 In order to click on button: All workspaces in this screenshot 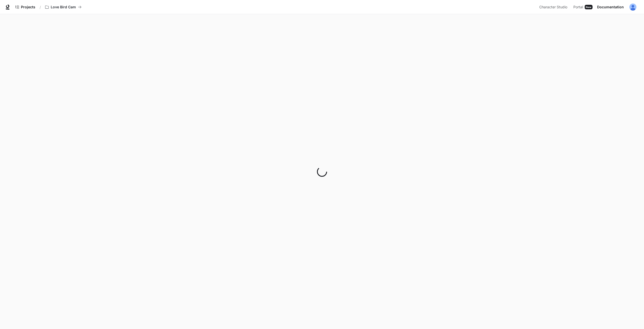, I will do `click(64, 7)`.